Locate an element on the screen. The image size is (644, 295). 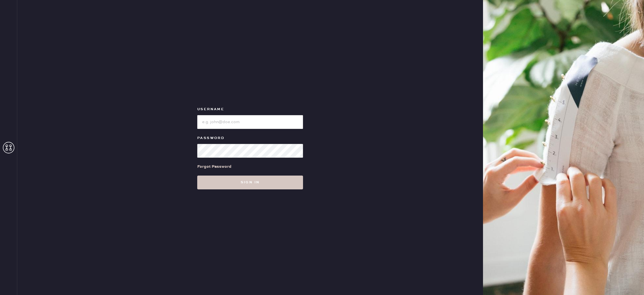
label: Password is located at coordinates (250, 138).